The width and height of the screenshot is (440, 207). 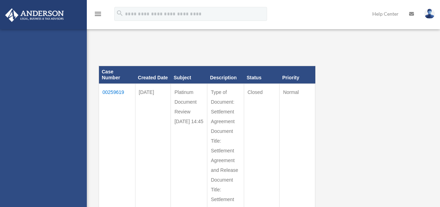 I want to click on i: search, so click(x=120, y=13).